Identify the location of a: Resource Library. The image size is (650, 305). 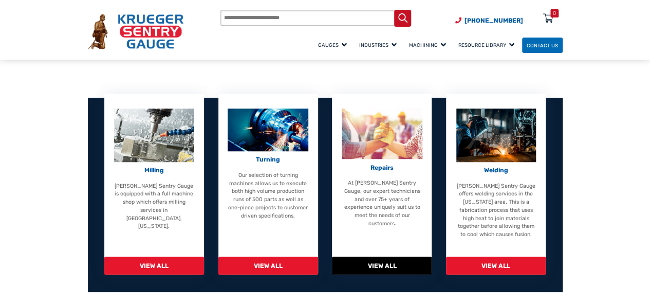
(488, 45).